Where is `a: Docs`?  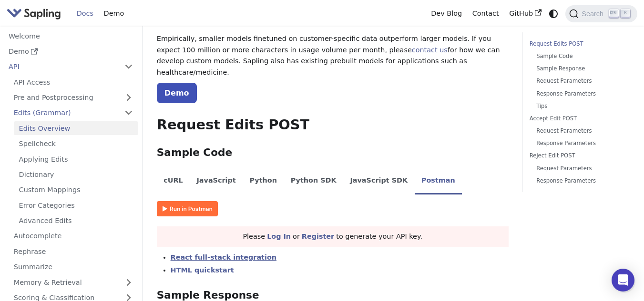 a: Docs is located at coordinates (85, 13).